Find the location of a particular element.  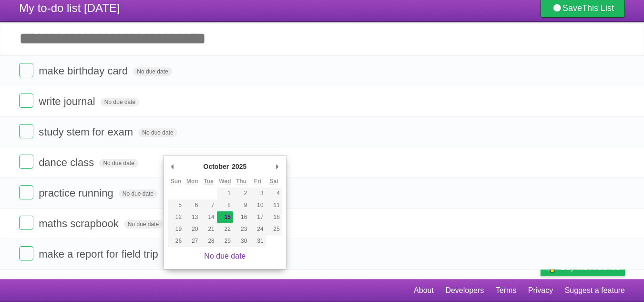

b: This List is located at coordinates (598, 8).